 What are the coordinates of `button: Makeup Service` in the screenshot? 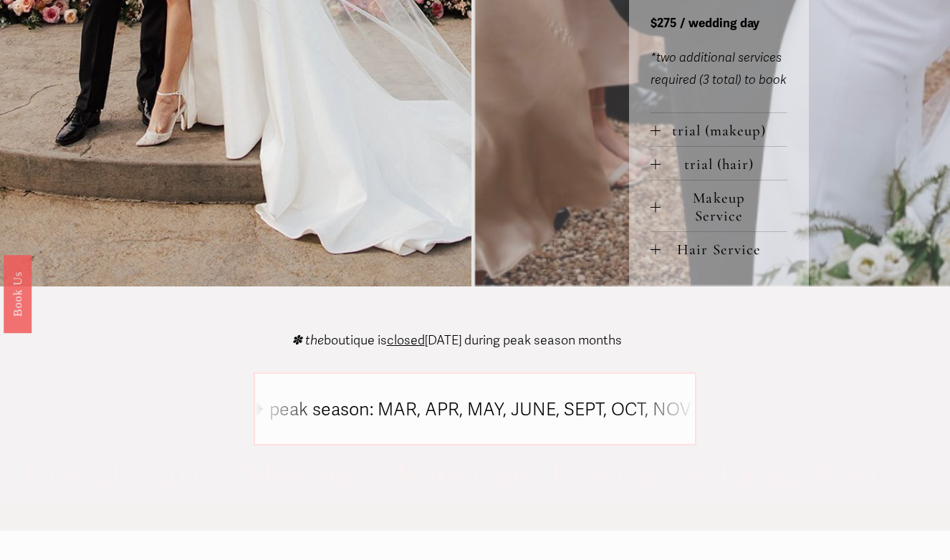 It's located at (719, 206).